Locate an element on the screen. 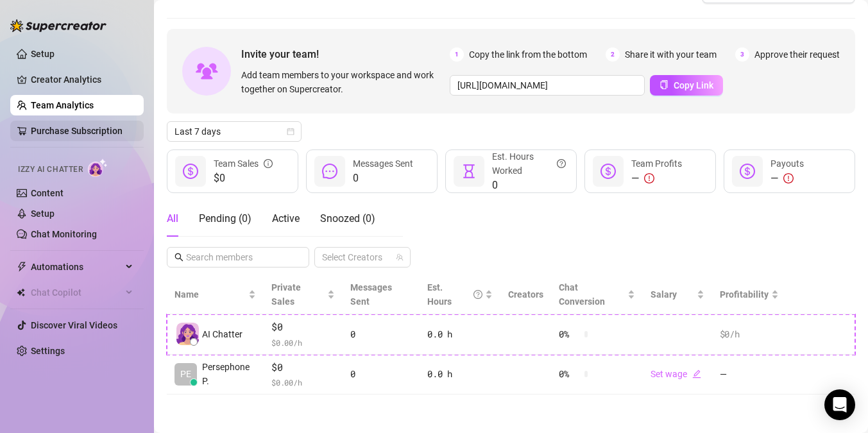 The image size is (868, 433). a: Discover Viral Videos is located at coordinates (73, 325).